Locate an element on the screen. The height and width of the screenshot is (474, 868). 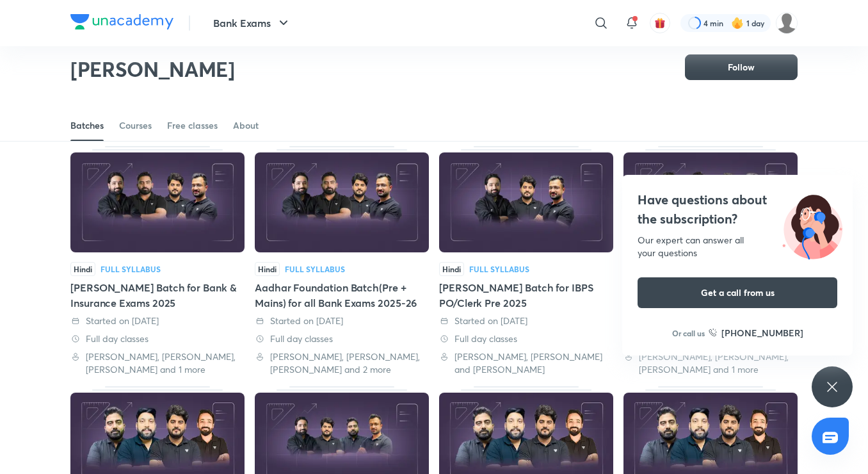
div: Free classes is located at coordinates (192, 125).